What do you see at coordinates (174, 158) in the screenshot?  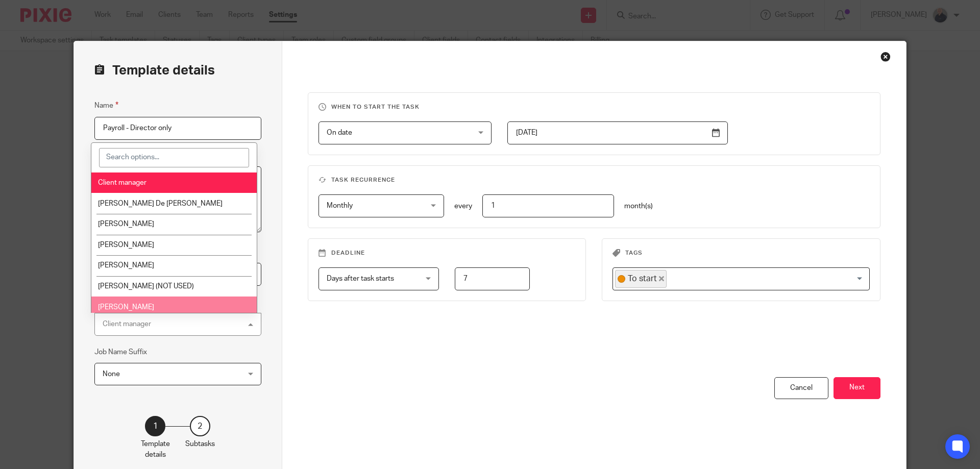 I see `input: Search options...` at bounding box center [174, 158].